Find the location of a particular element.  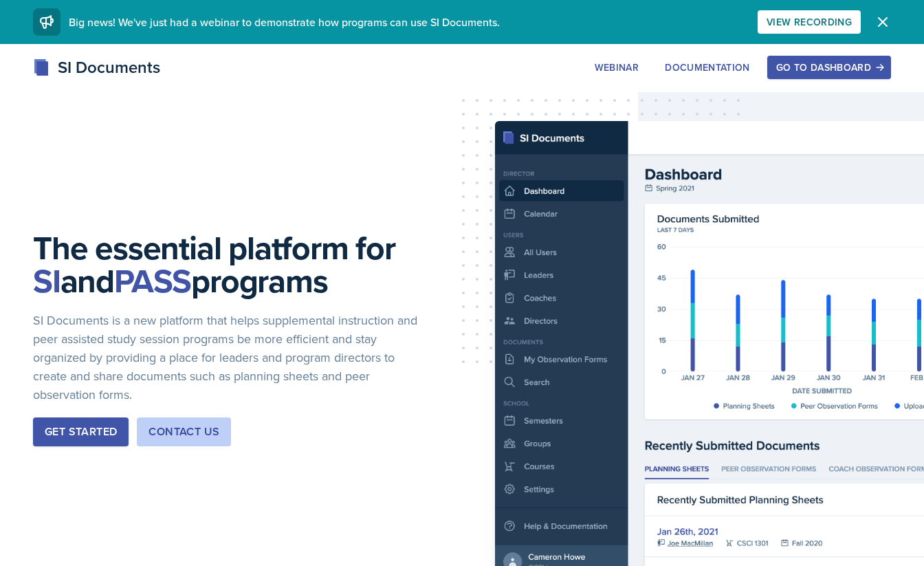

button: Documentation is located at coordinates (708, 68).